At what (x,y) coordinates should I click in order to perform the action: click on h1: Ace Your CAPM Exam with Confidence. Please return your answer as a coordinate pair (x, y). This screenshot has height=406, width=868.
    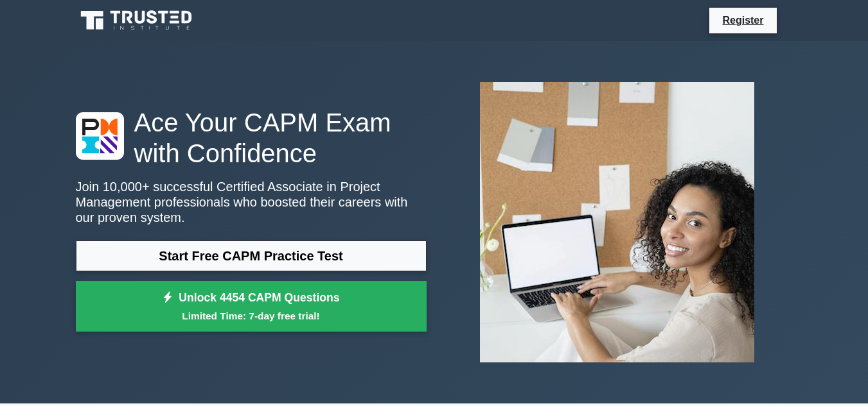
    Looking at the image, I should click on (251, 138).